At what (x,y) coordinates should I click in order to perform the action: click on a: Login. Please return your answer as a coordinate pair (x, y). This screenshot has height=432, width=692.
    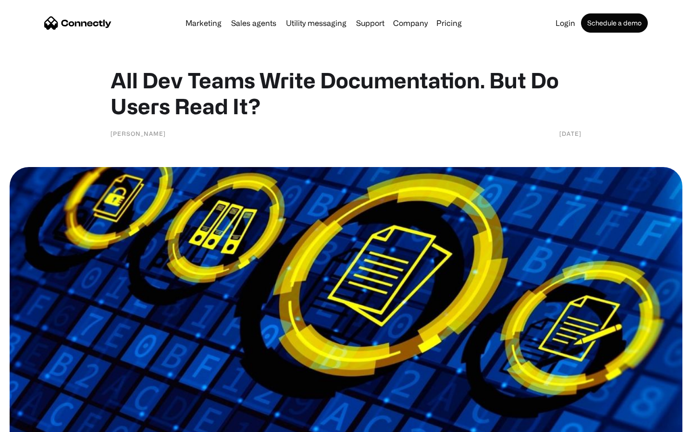
    Looking at the image, I should click on (565, 23).